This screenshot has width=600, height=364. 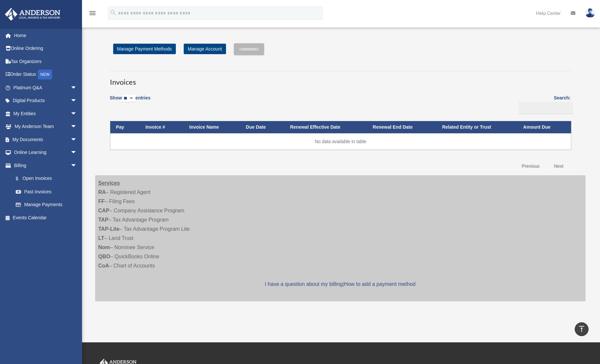 What do you see at coordinates (161, 127) in the screenshot?
I see `th: Invoice #: activate to sort column ascending` at bounding box center [161, 127].